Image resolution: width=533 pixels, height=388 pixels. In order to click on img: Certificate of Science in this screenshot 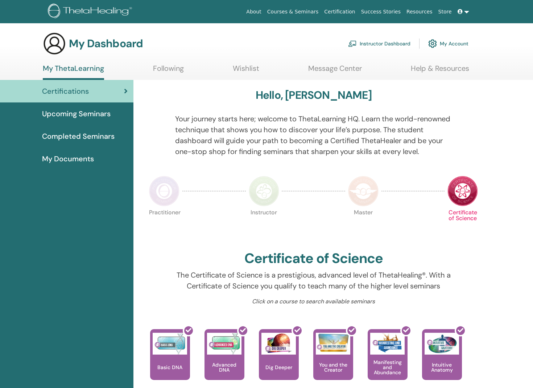, I will do `click(463, 191)`.